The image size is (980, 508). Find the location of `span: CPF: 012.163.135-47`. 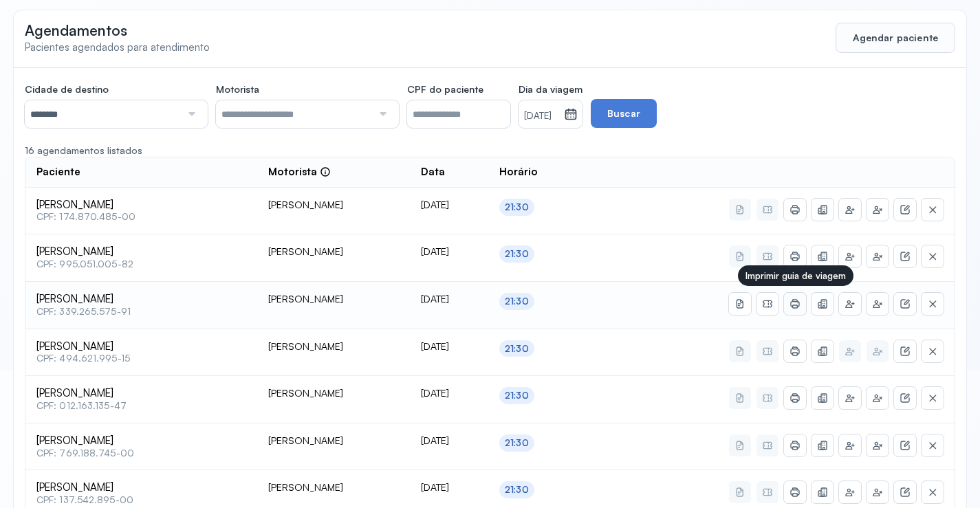

span: CPF: 012.163.135-47 is located at coordinates (141, 406).